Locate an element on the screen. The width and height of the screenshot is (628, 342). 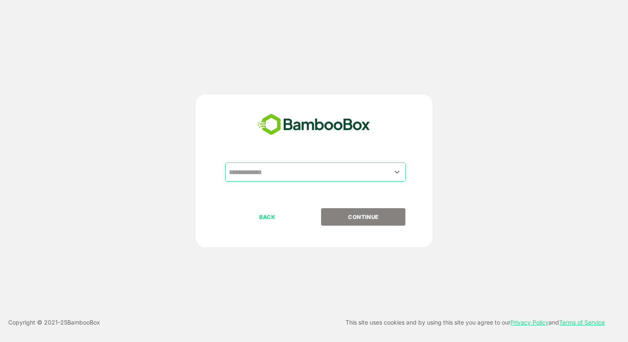
p: CONTINUE is located at coordinates (363, 217).